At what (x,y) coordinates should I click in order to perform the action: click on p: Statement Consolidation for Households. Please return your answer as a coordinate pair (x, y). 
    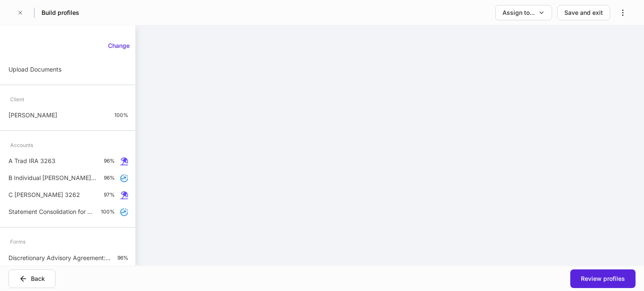
    Looking at the image, I should click on (51, 212).